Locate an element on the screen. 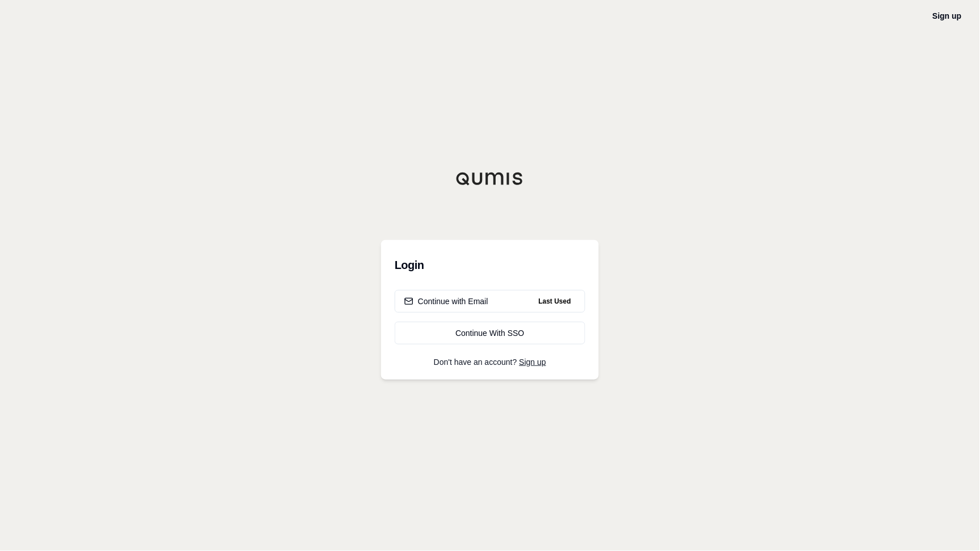  div: Continue with Email is located at coordinates (447, 302).